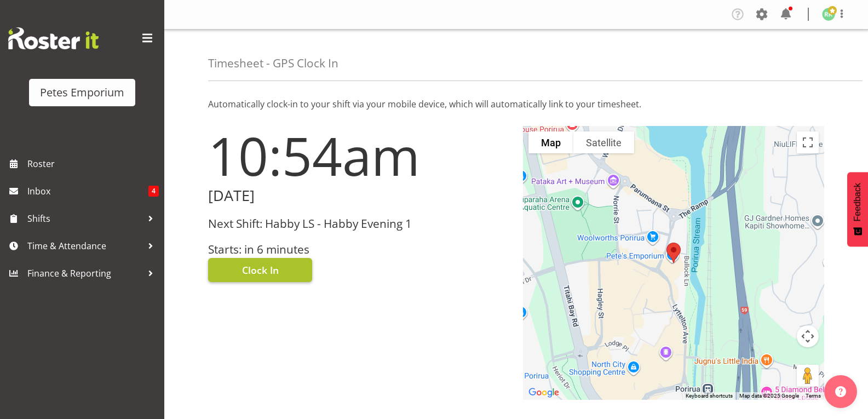 This screenshot has height=419, width=868. What do you see at coordinates (858, 202) in the screenshot?
I see `span: Feedback` at bounding box center [858, 202].